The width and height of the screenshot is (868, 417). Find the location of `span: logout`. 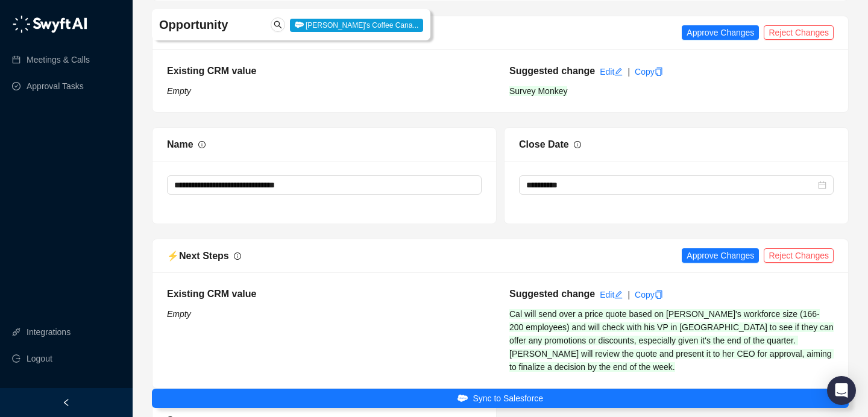

span: logout is located at coordinates (17, 359).